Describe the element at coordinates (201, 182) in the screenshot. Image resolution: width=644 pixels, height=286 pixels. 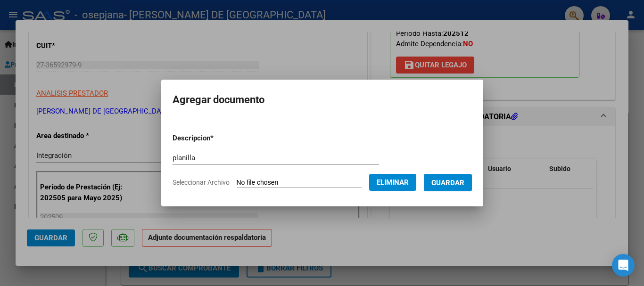
I see `span: Seleccionar Archivo` at that location.